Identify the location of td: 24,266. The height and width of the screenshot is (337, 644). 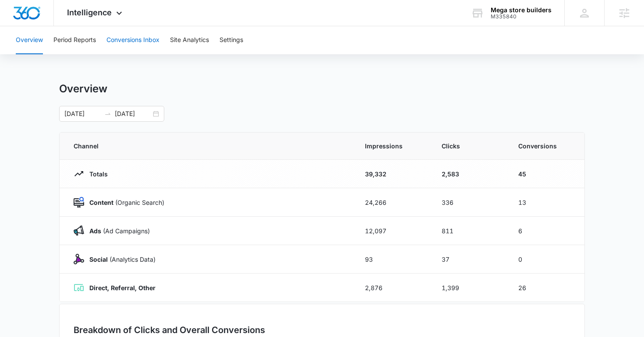
(393, 202).